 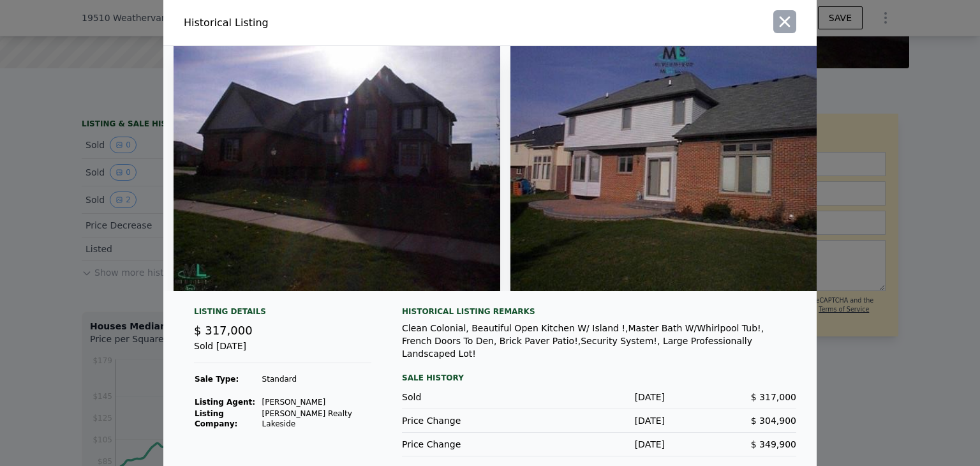 What do you see at coordinates (334, 23) in the screenshot?
I see `div: Historical Listing` at bounding box center [334, 23].